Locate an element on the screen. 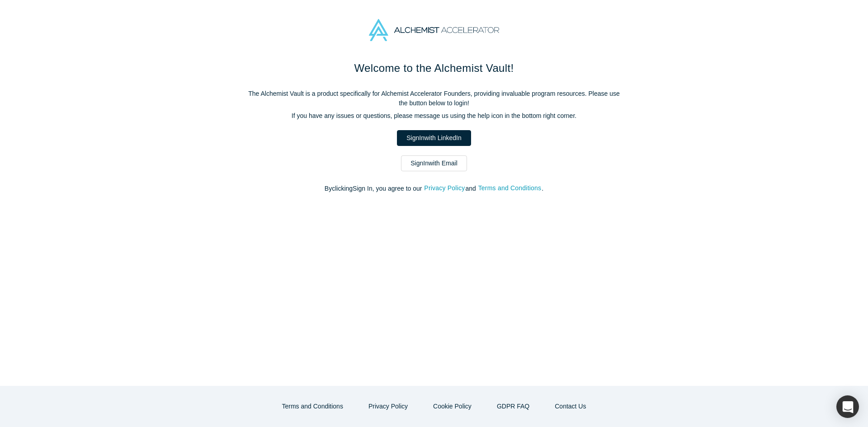 Image resolution: width=868 pixels, height=427 pixels. a: SignInwith LinkedIn is located at coordinates (434, 138).